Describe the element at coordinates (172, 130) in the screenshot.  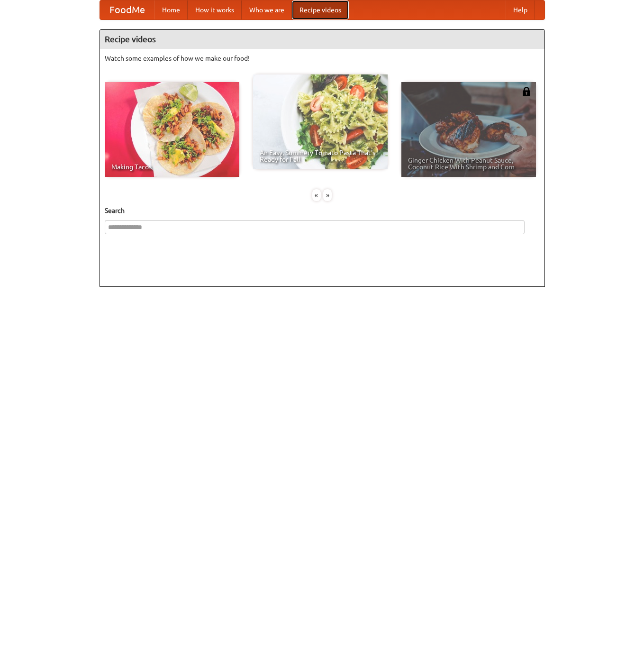
I see `a: Making Tacos` at that location.